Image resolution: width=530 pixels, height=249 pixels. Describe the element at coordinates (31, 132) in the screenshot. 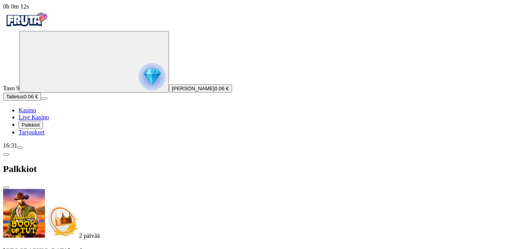

I see `span: Tarjoukset` at that location.